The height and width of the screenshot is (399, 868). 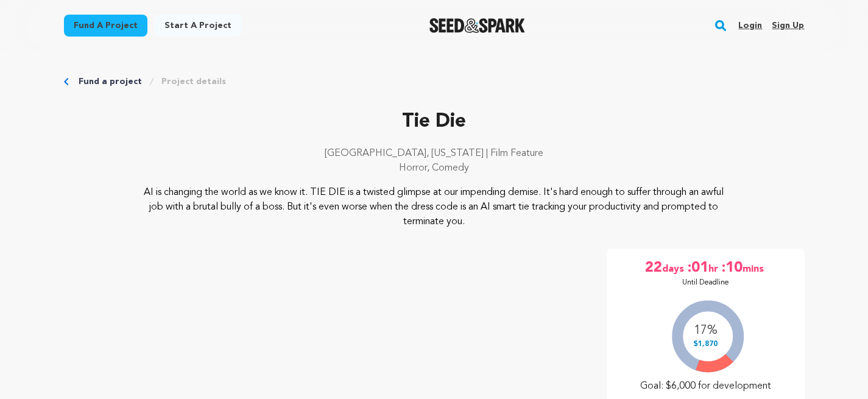 I want to click on p: Until Deadline, so click(x=706, y=283).